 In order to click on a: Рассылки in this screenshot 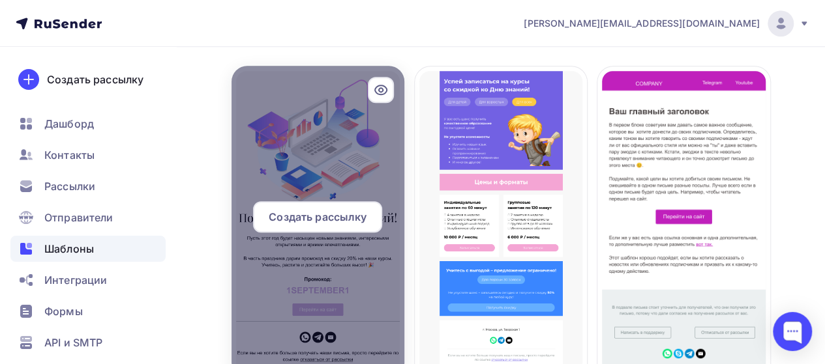, I will do `click(88, 186)`.